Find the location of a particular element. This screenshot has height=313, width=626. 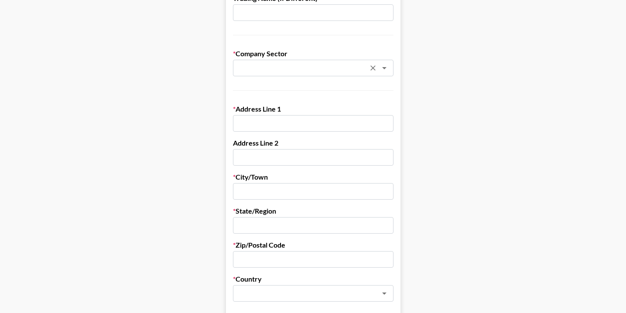

label: State/Region is located at coordinates (313, 211).